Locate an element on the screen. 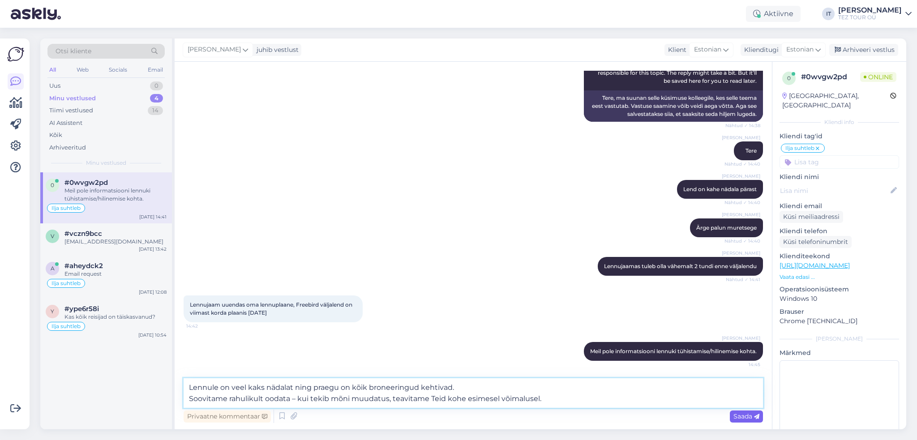 Image resolution: width=917 pixels, height=440 pixels. div: Klient is located at coordinates (675, 50).